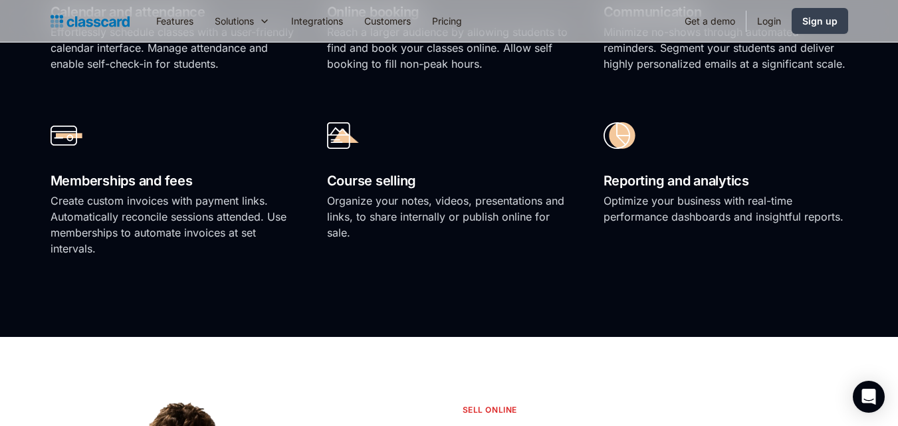 The height and width of the screenshot is (426, 898). I want to click on a: Customers, so click(388, 21).